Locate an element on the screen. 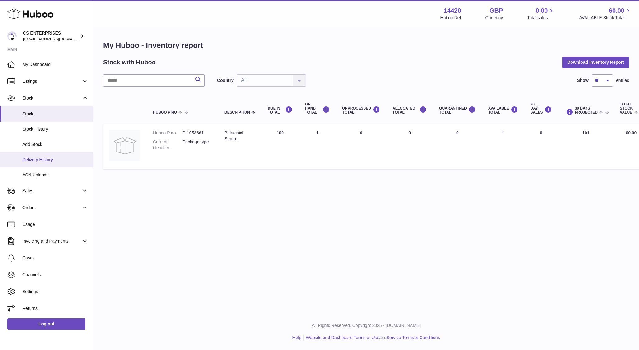  label: Country is located at coordinates (225, 80).